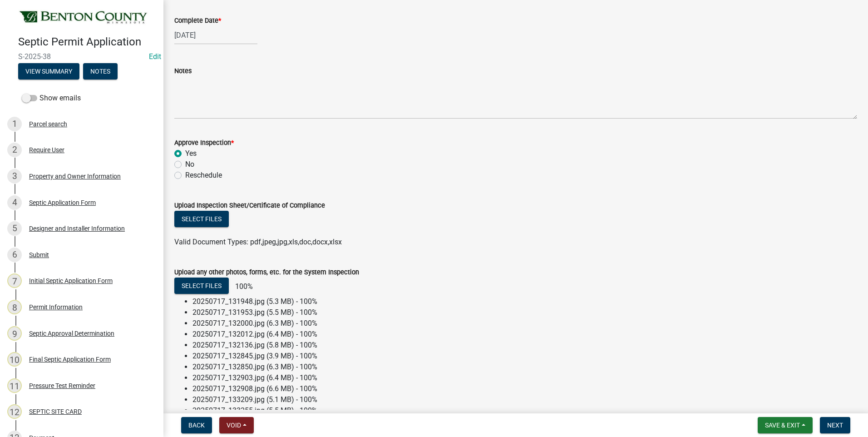  What do you see at coordinates (785, 426) in the screenshot?
I see `button: Save & Exit` at bounding box center [785, 426].